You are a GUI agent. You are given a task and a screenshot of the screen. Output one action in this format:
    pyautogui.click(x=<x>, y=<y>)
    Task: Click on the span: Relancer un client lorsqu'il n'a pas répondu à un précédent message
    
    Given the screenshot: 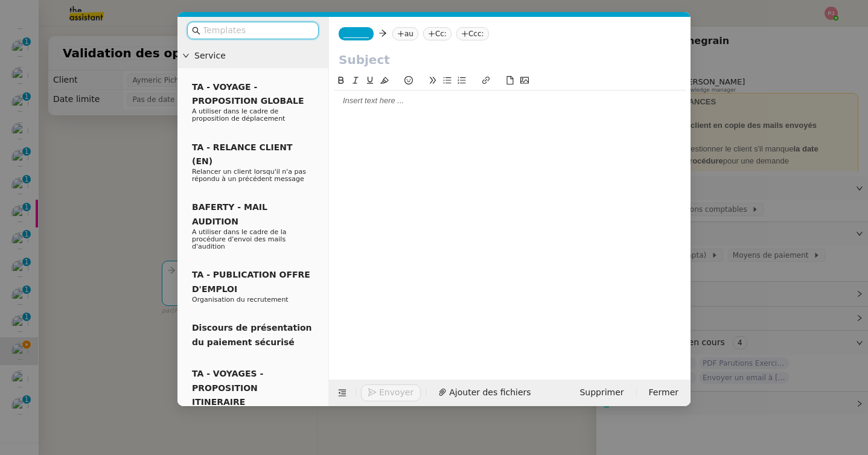 What is the action you would take?
    pyautogui.click(x=249, y=175)
    